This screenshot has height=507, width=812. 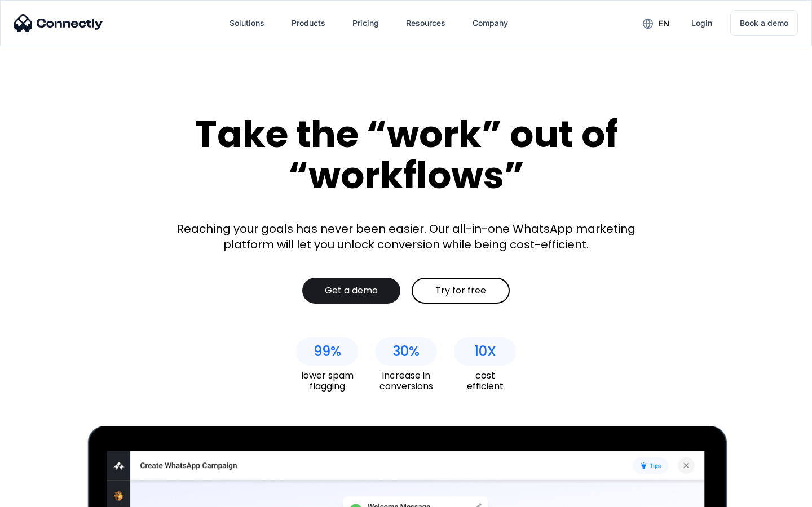 What do you see at coordinates (45, 495) in the screenshot?
I see `ul: Language list` at bounding box center [45, 495].